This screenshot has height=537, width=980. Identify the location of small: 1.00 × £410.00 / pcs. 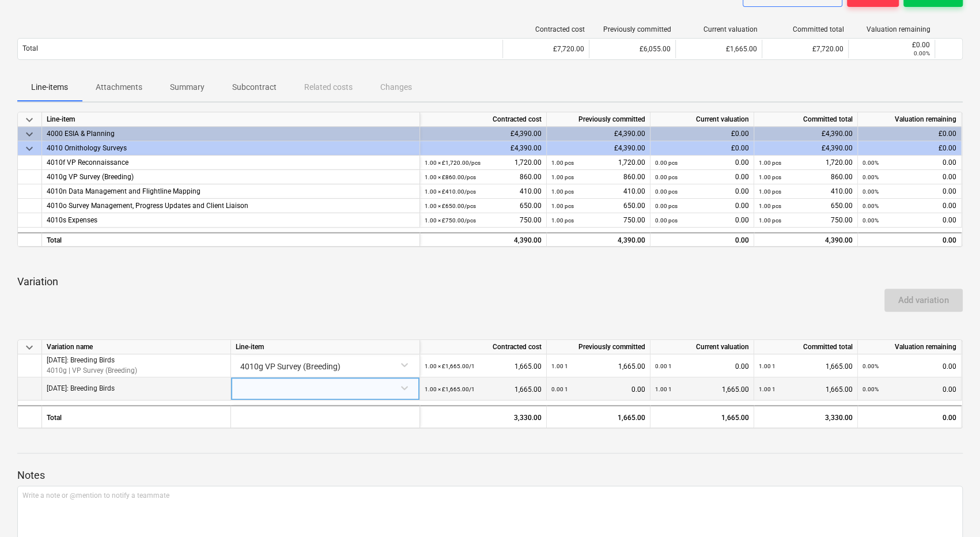
(450, 191).